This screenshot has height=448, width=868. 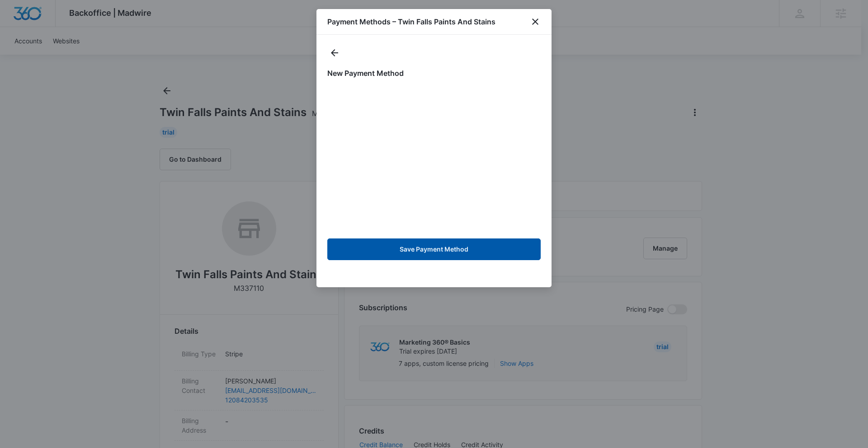 I want to click on button: Save Payment Method, so click(x=434, y=249).